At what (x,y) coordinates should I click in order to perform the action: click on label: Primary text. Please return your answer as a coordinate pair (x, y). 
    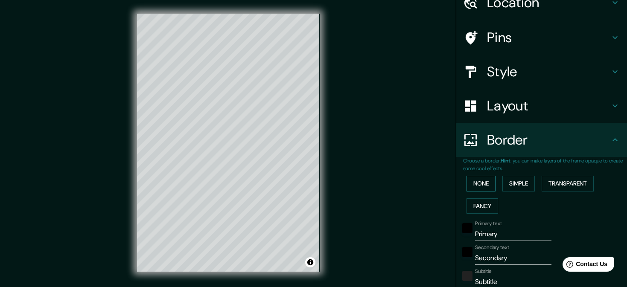
    Looking at the image, I should click on (489, 224).